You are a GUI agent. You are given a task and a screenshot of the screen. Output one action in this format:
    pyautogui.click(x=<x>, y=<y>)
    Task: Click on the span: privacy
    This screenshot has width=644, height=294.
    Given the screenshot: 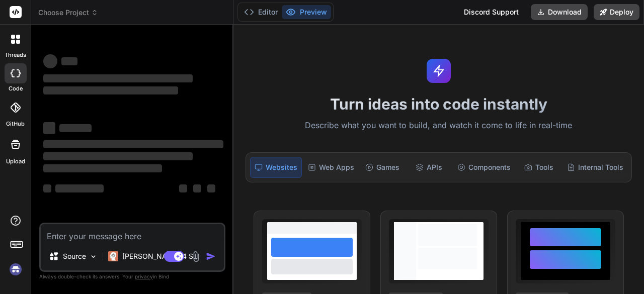 What is the action you would take?
    pyautogui.click(x=144, y=276)
    